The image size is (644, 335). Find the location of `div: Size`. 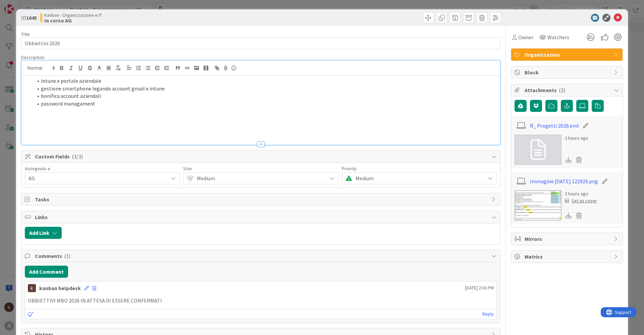

div: Size is located at coordinates (261, 169).